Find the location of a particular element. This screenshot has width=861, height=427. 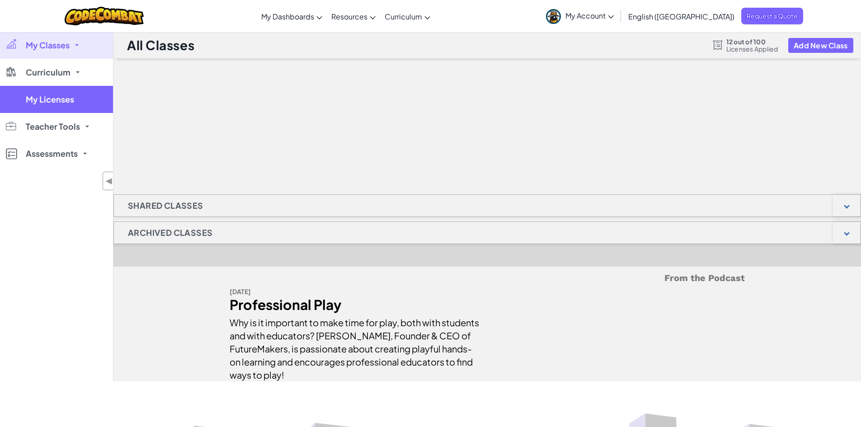

span: Teacher Tools is located at coordinates (53, 127).